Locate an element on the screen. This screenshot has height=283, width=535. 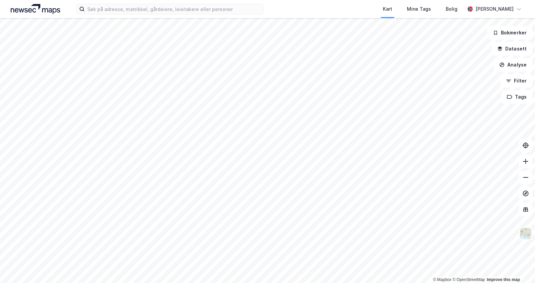
input: Søk på adresse, matrikkel, gårdeiere, leietakere eller personer is located at coordinates (174, 9).